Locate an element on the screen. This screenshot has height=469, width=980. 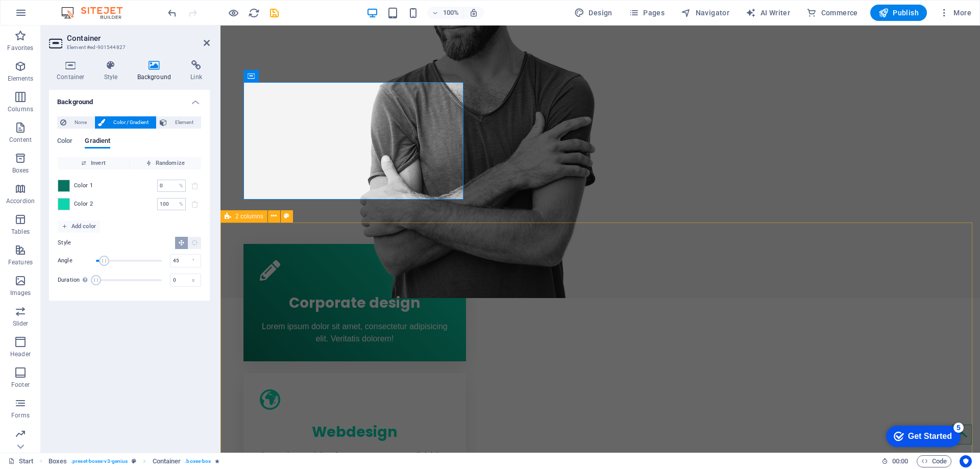
span: Publish is located at coordinates (898, 13).